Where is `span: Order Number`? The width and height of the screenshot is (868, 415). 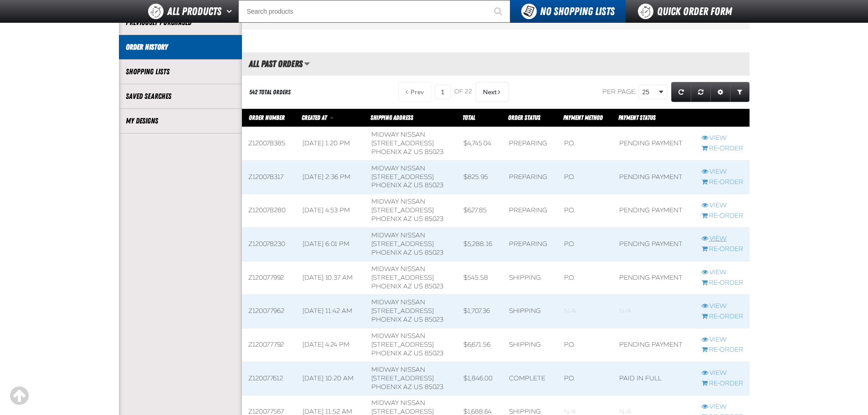 span: Order Number is located at coordinates (266, 117).